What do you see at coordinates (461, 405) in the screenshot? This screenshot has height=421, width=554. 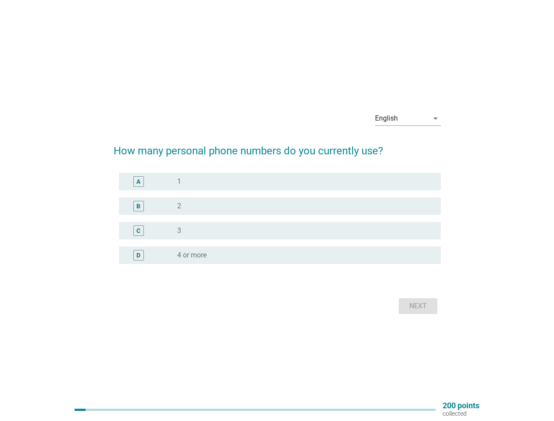 I see `p: 200 points` at bounding box center [461, 405].